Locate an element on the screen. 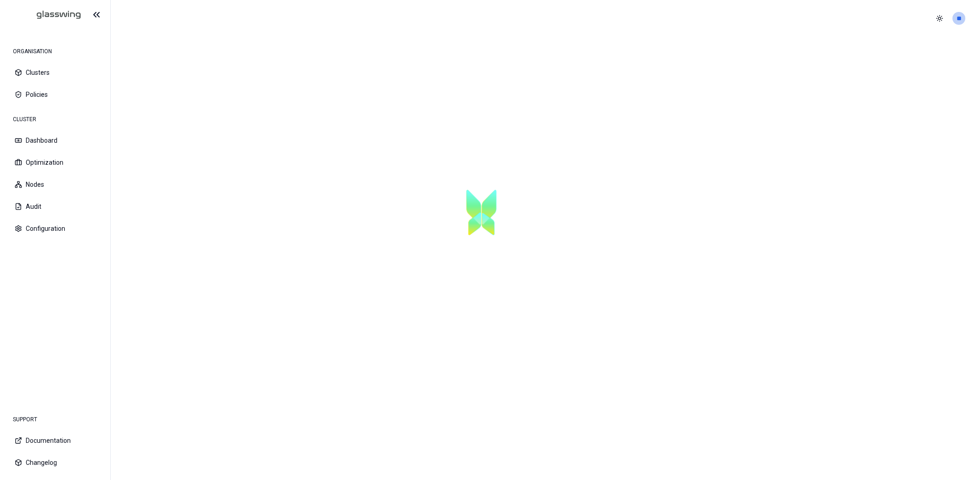  div: CLUSTER is located at coordinates (55, 119).